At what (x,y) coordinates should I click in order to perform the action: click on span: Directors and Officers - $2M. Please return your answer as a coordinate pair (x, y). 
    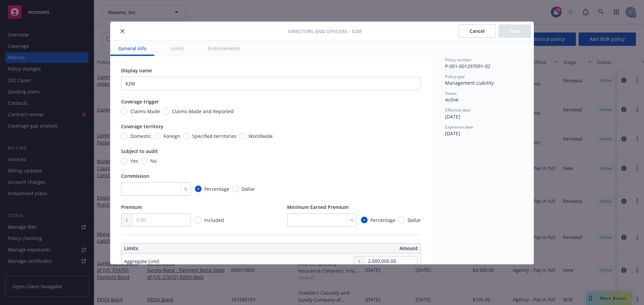
    Looking at the image, I should click on (324, 31).